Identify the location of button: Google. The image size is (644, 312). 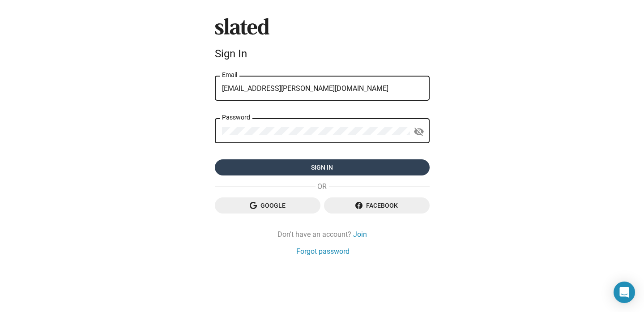
(267, 205).